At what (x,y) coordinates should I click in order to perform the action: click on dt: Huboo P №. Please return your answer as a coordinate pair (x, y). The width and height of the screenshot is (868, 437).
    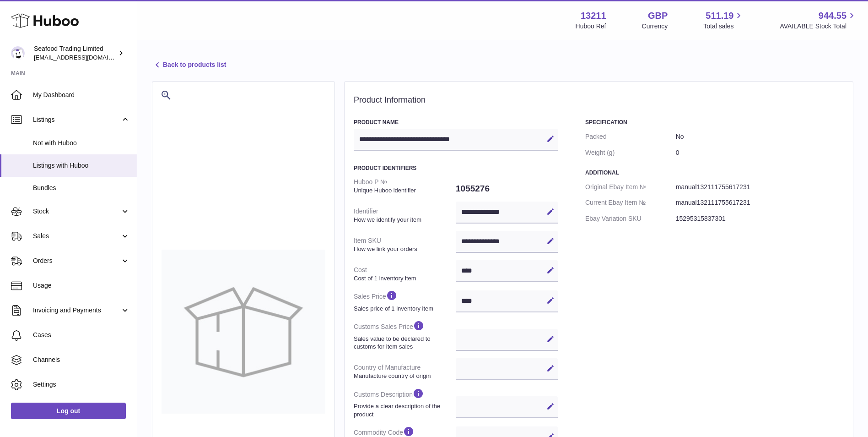
    Looking at the image, I should click on (405, 186).